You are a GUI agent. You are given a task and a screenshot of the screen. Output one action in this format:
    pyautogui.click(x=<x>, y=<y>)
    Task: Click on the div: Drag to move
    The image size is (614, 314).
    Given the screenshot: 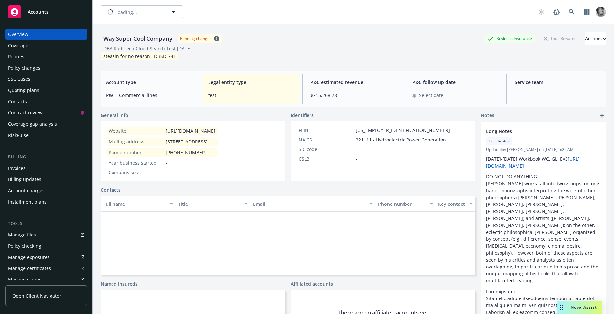 What is the action you would take?
    pyautogui.click(x=561, y=307)
    